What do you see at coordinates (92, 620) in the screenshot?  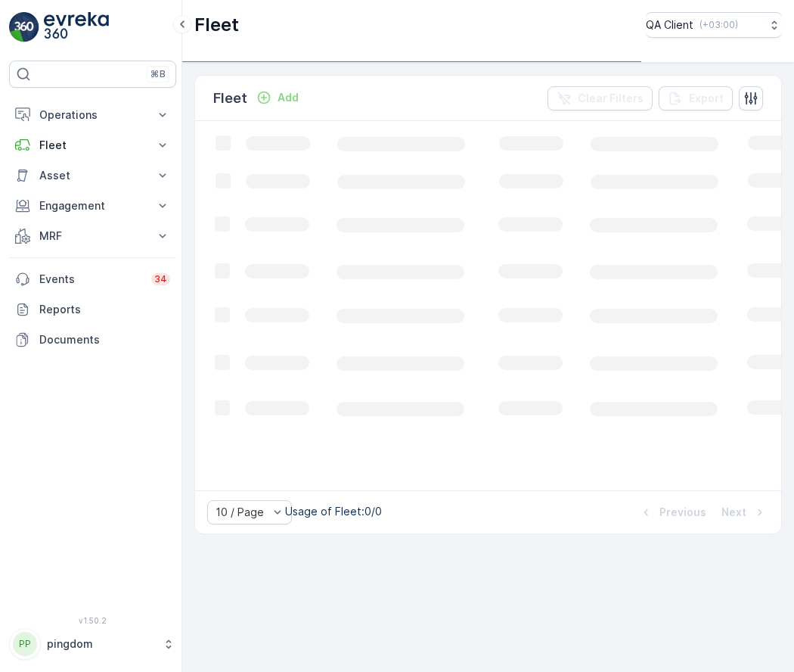 I see `span: v 1.50.2` at bounding box center [92, 620].